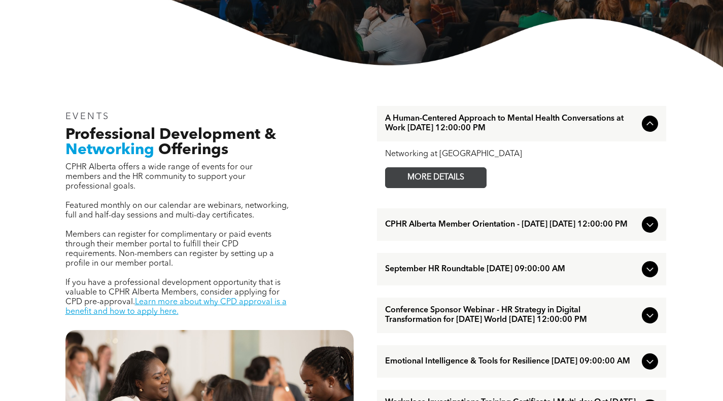 This screenshot has height=401, width=723. What do you see at coordinates (176, 307) in the screenshot?
I see `a: Learn more about why CPD approval is a benefit and how to apply here.` at bounding box center [176, 307].